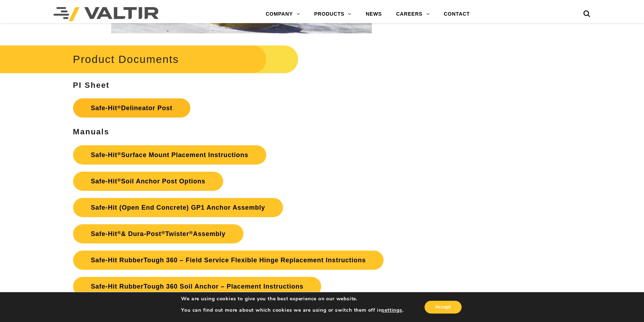  What do you see at coordinates (178, 208) in the screenshot?
I see `a: Safe-Hit (Open End Concrete) GP1 Anchor Assembly` at bounding box center [178, 208].